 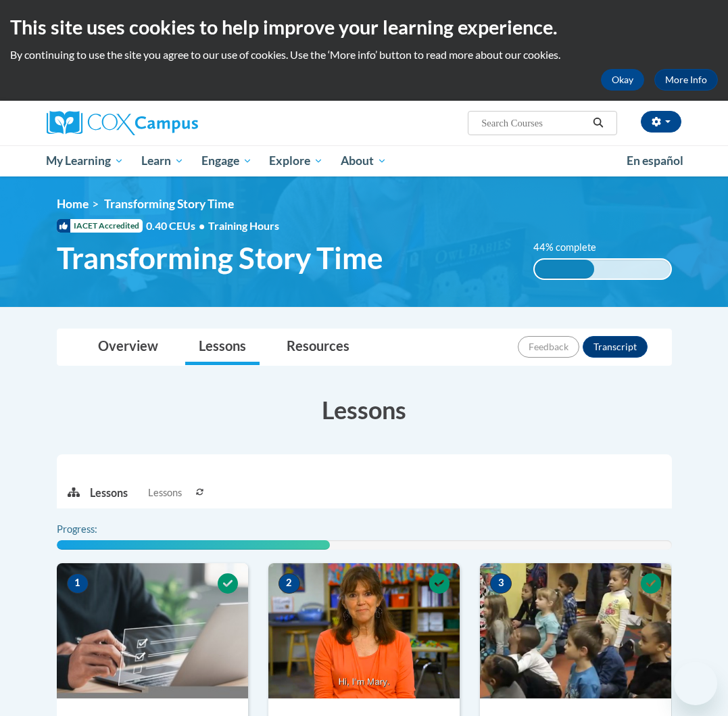 I want to click on span: En español, so click(x=655, y=160).